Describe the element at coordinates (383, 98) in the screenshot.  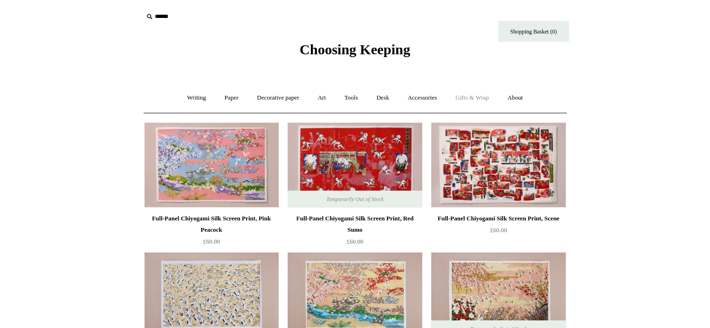
I see `a: Desk` at that location.